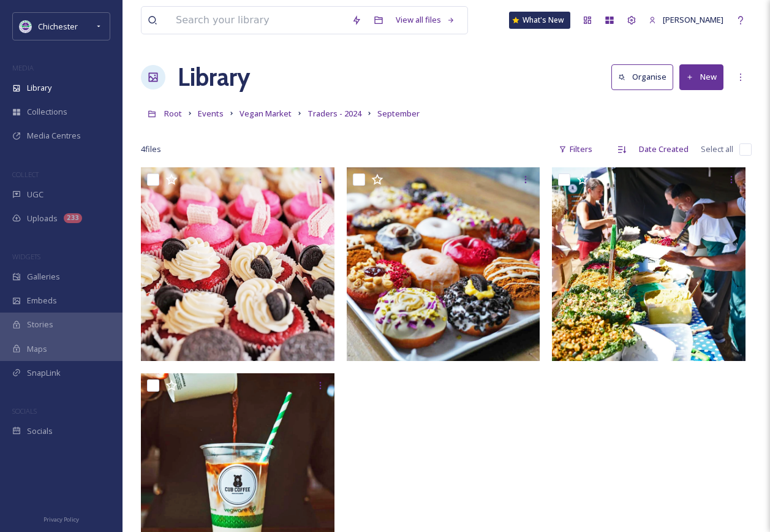 The image size is (770, 532). I want to click on span: Select all, so click(717, 149).